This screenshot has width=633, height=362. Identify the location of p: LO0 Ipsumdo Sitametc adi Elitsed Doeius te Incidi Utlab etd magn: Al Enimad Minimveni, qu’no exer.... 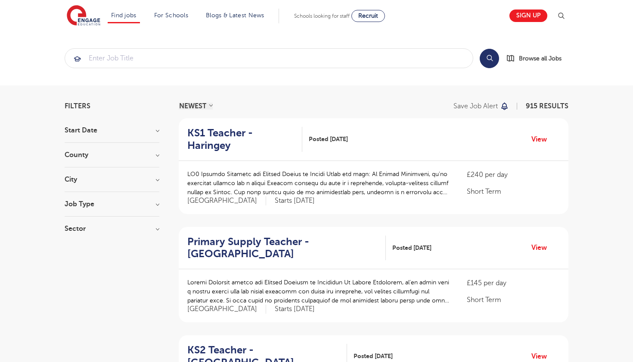
(318, 183).